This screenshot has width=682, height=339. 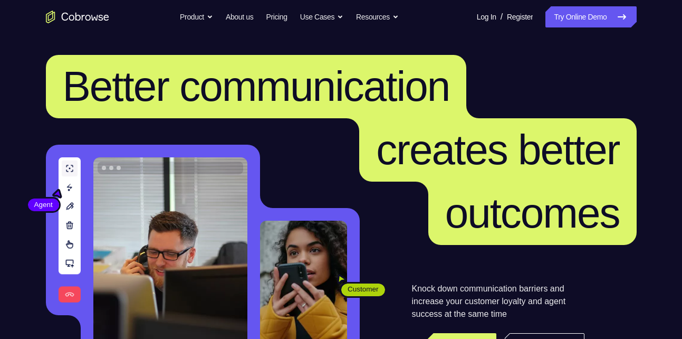 What do you see at coordinates (497, 149) in the screenshot?
I see `span: creates better` at bounding box center [497, 149].